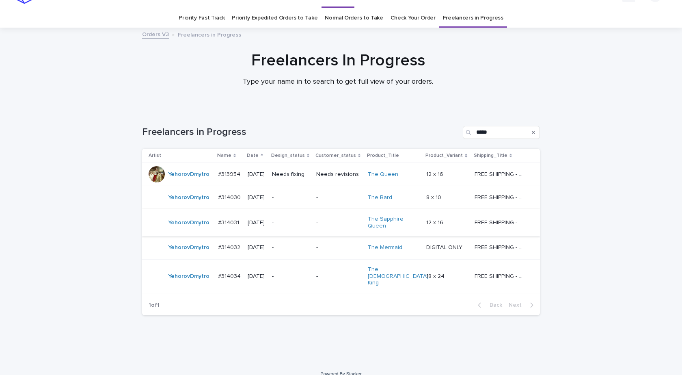 The image size is (682, 375). What do you see at coordinates (155, 155) in the screenshot?
I see `p: Artist` at bounding box center [155, 155].